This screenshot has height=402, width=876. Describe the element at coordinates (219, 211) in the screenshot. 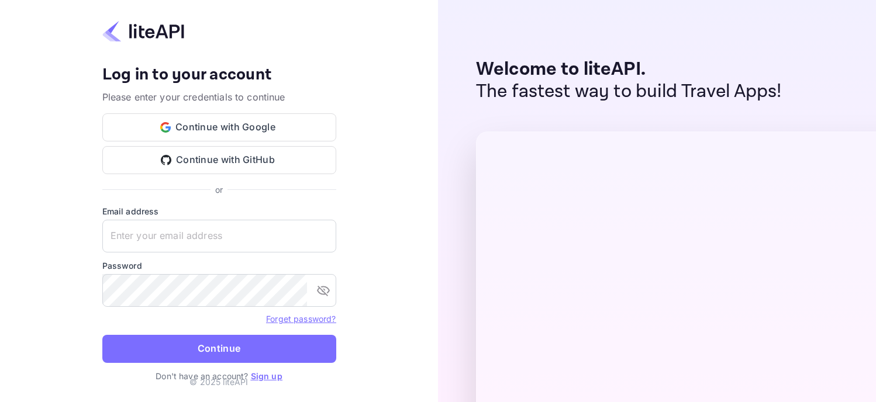

I see `label: Email address` at that location.